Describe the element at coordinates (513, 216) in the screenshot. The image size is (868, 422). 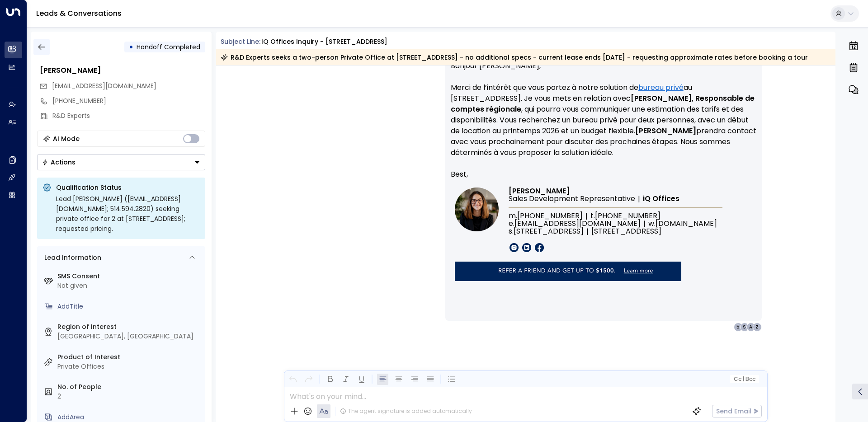
I see `span: m.` at that location.